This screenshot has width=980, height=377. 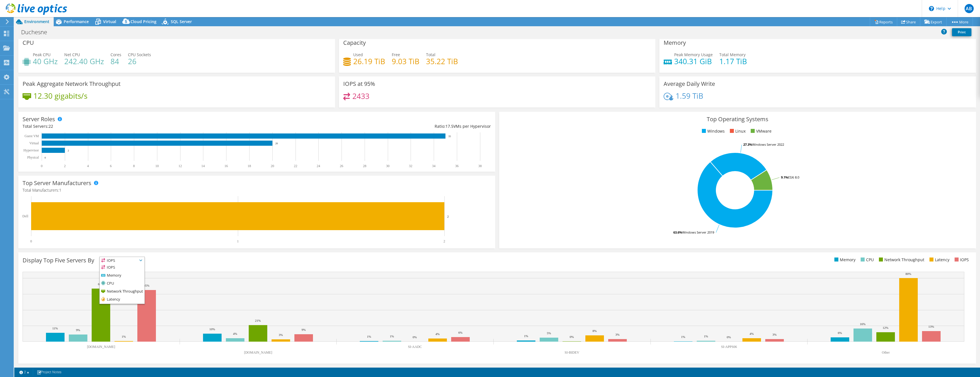 What do you see at coordinates (411, 166) in the screenshot?
I see `text: 32` at bounding box center [411, 166].